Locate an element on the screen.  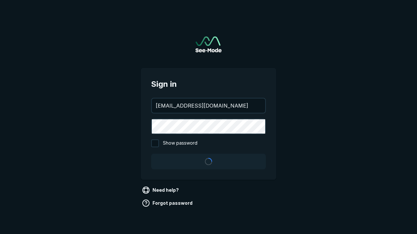
img: See-Mode Logo is located at coordinates (208, 44).